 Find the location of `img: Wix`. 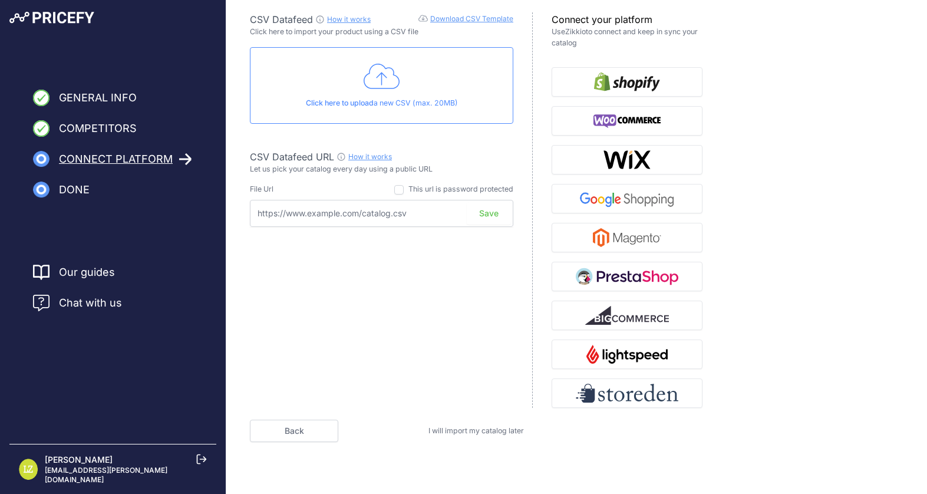

img: Wix is located at coordinates (627, 160).